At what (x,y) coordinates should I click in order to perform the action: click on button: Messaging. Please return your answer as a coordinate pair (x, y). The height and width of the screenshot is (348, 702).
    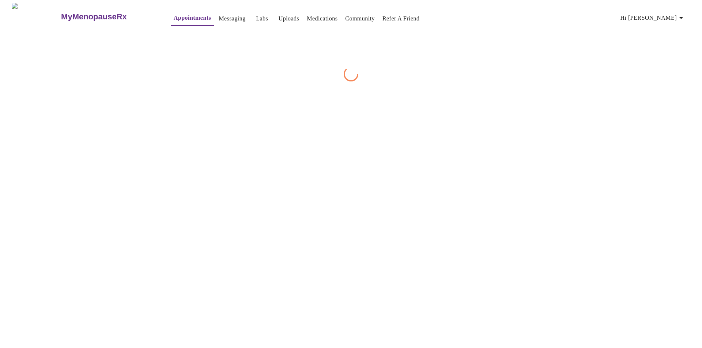
    Looking at the image, I should click on (232, 19).